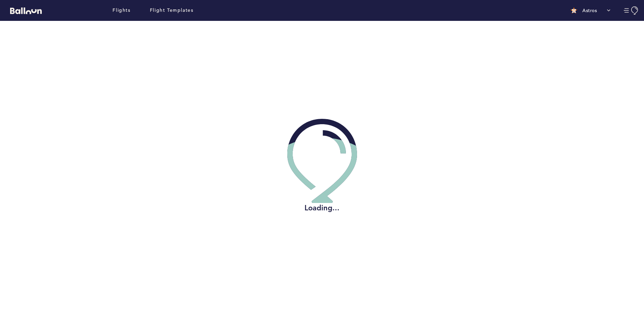 The height and width of the screenshot is (311, 644). I want to click on a: Flights, so click(121, 11).